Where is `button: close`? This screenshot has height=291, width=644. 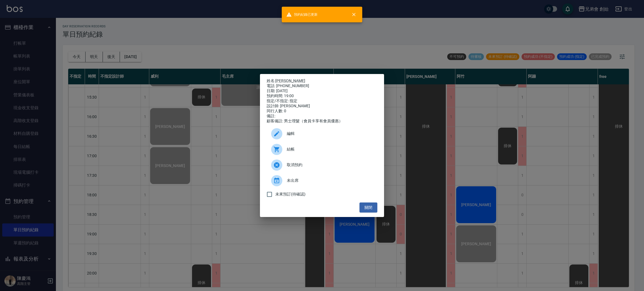
button: close is located at coordinates (354, 15).